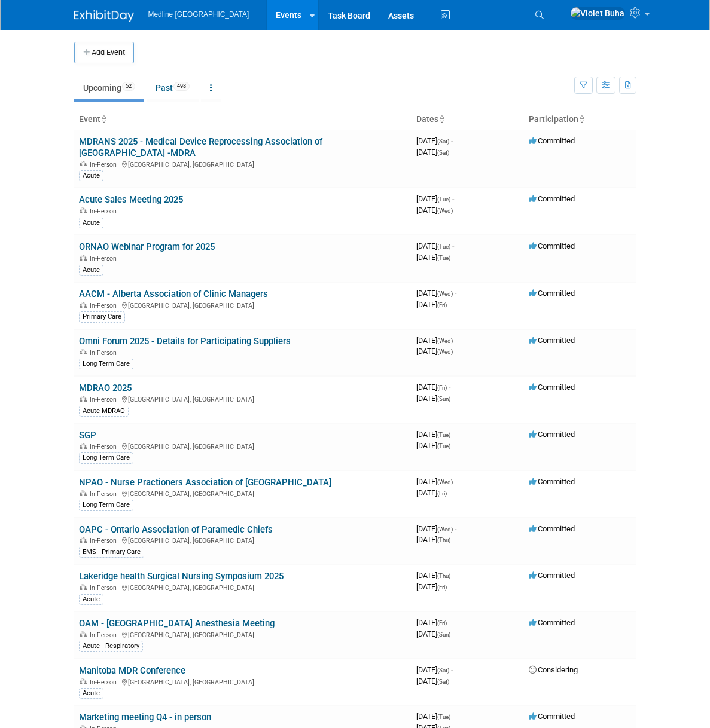 The width and height of the screenshot is (710, 728). Describe the element at coordinates (105, 388) in the screenshot. I see `a: MDRAO 2025` at that location.